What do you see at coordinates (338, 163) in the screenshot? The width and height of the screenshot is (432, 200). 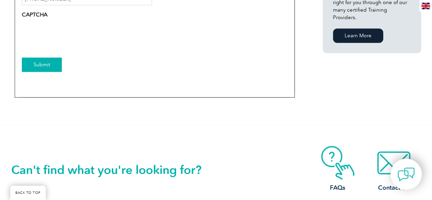 I see `img: contact-faq.webp` at bounding box center [338, 163].